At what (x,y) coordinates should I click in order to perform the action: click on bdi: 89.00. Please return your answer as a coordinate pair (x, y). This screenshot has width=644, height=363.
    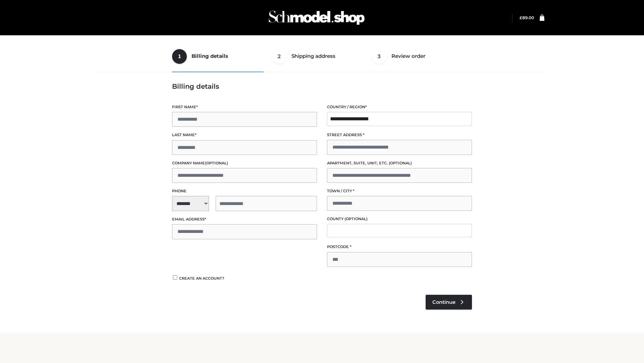
    Looking at the image, I should click on (527, 18).